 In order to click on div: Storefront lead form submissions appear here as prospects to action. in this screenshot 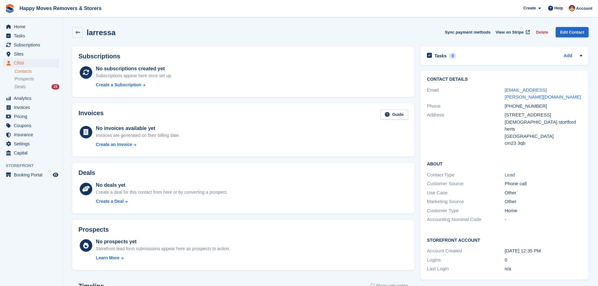, I will do `click(163, 249)`.